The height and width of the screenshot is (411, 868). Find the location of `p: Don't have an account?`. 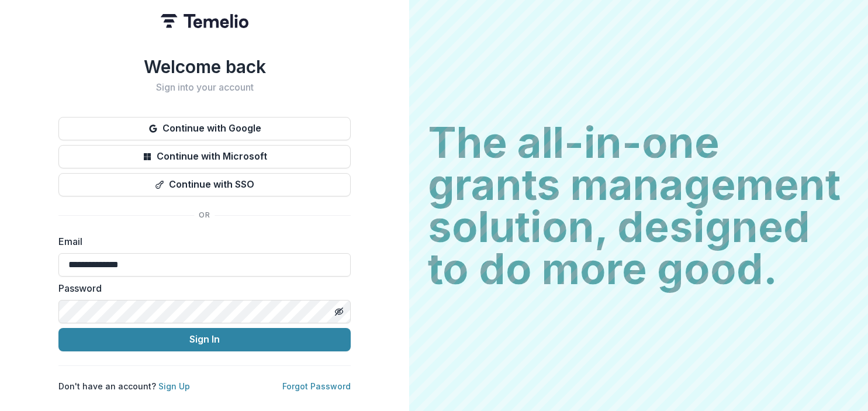

p: Don't have an account? is located at coordinates (124, 386).